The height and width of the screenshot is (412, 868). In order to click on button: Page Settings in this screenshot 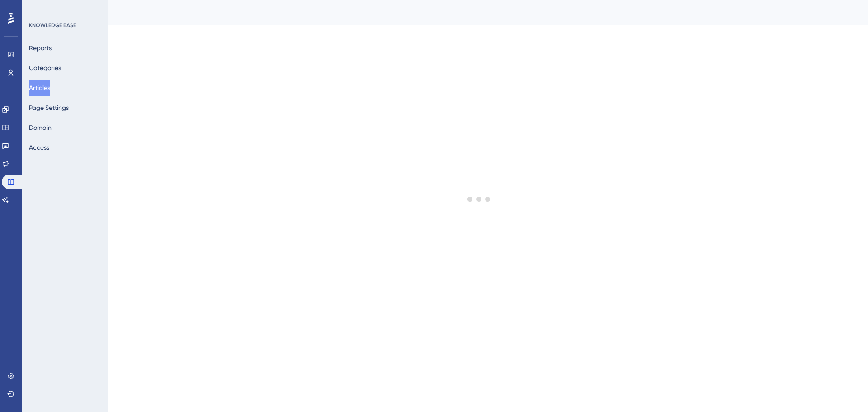, I will do `click(49, 107)`.